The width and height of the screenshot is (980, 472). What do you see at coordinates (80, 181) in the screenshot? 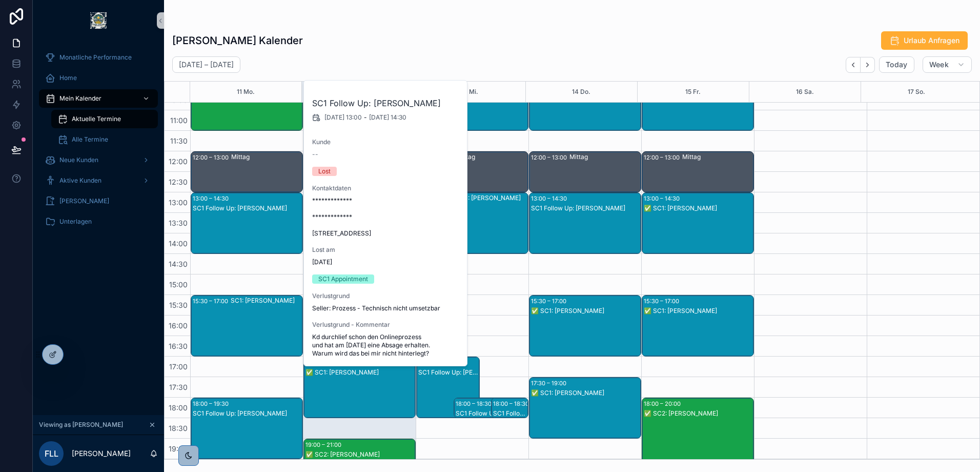
I see `span: Aktive Kunden` at bounding box center [80, 181].